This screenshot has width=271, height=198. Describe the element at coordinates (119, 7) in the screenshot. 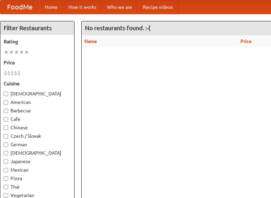

I see `a: Who we are` at that location.